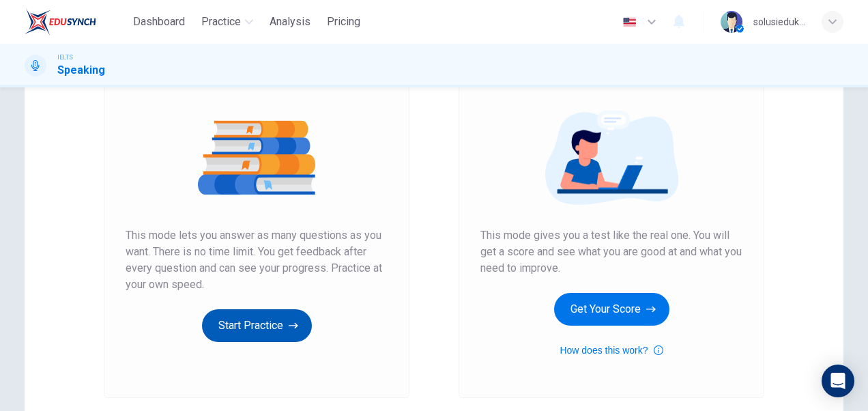  Describe the element at coordinates (257, 260) in the screenshot. I see `span: This mode lets you answer as many questions as you want. There is no time limit. You get feedback...` at that location.